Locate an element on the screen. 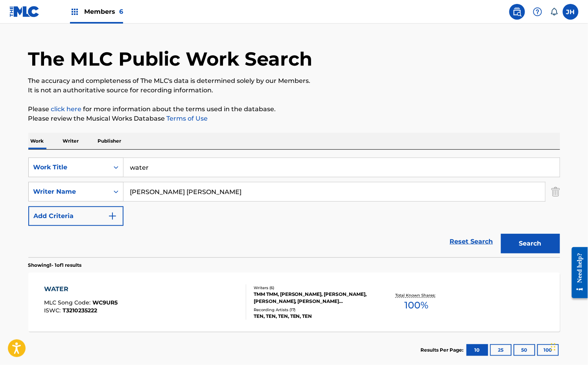  img: MLC Logo is located at coordinates (24, 11).